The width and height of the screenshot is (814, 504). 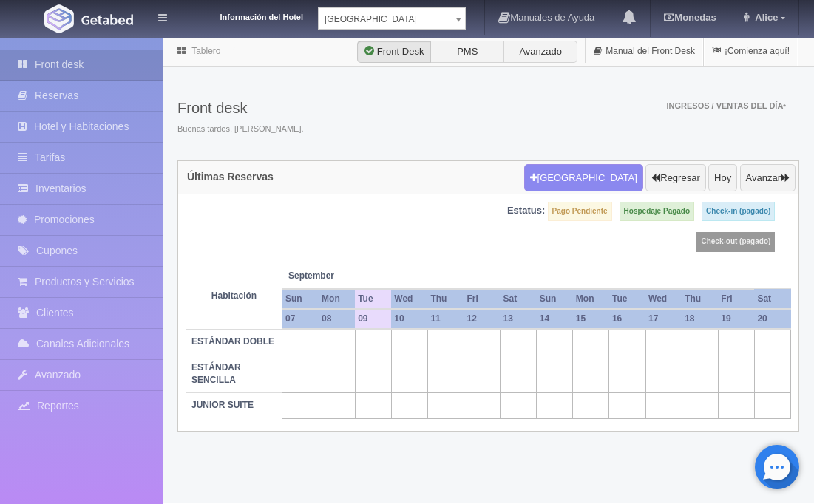 What do you see at coordinates (726, 106) in the screenshot?
I see `span: Ingresos / Ventas del día` at bounding box center [726, 106].